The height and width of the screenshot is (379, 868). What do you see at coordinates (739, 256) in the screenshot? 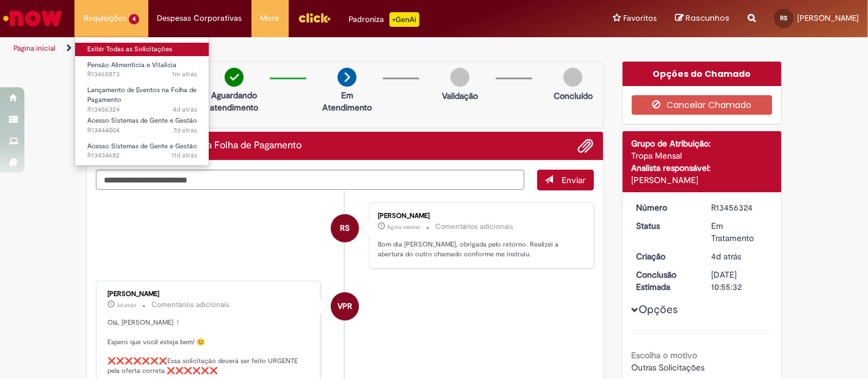
I see `div: 28/08/2025 09:45:27` at bounding box center [739, 256].